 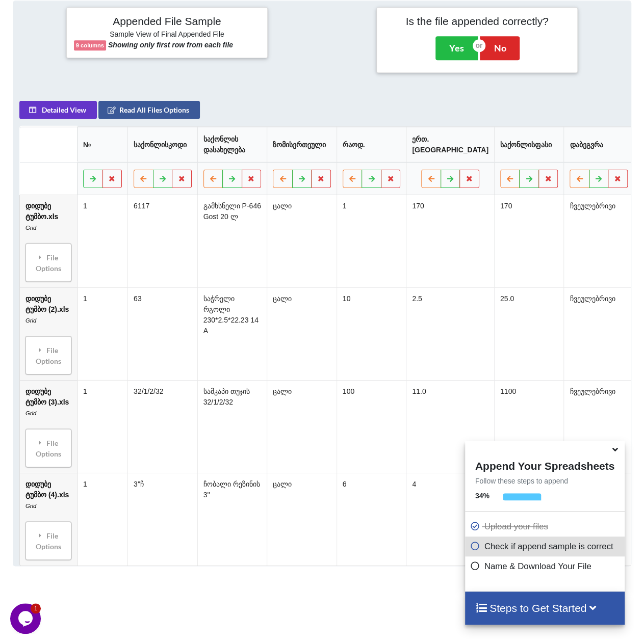 What do you see at coordinates (529, 333) in the screenshot?
I see `td: 25.0` at bounding box center [529, 333].